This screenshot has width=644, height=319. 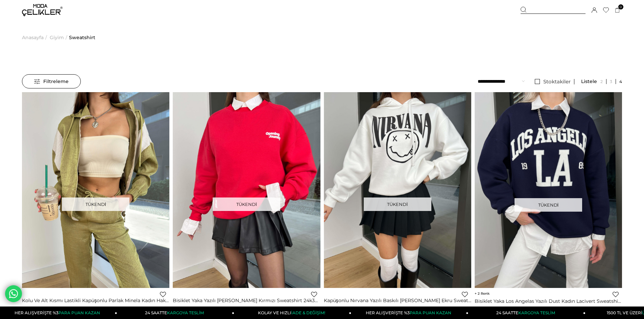 I want to click on span: ₺475,00, so click(x=59, y=309).